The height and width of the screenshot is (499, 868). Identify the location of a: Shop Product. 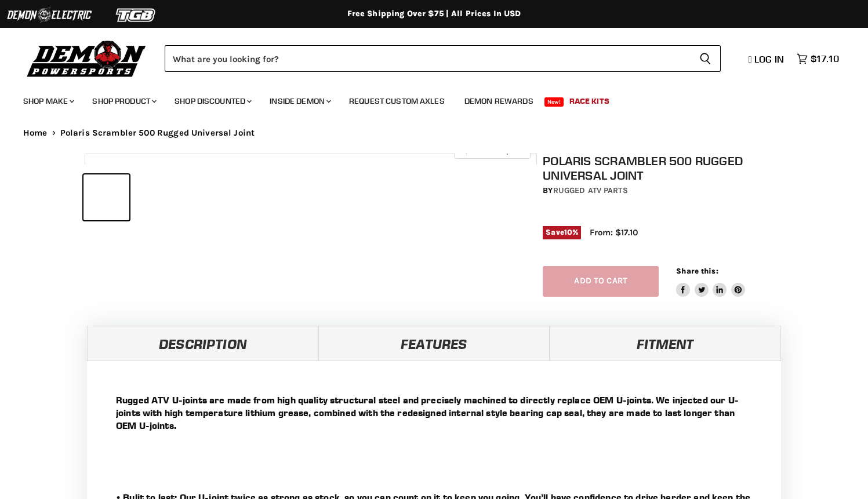
(124, 101).